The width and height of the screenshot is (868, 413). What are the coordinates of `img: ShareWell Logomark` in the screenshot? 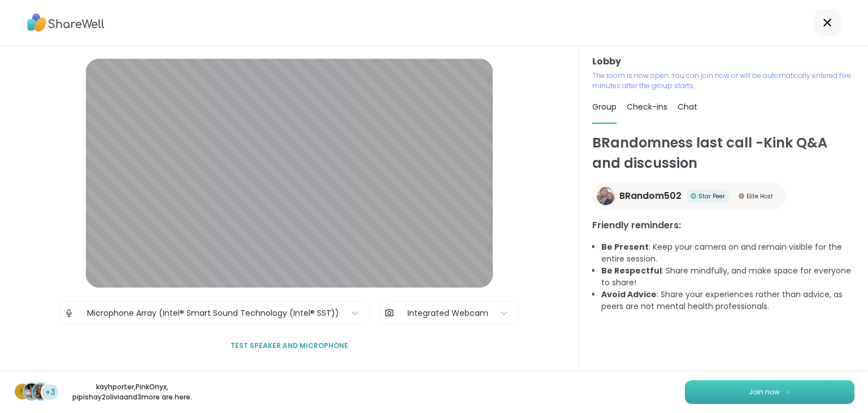 It's located at (788, 391).